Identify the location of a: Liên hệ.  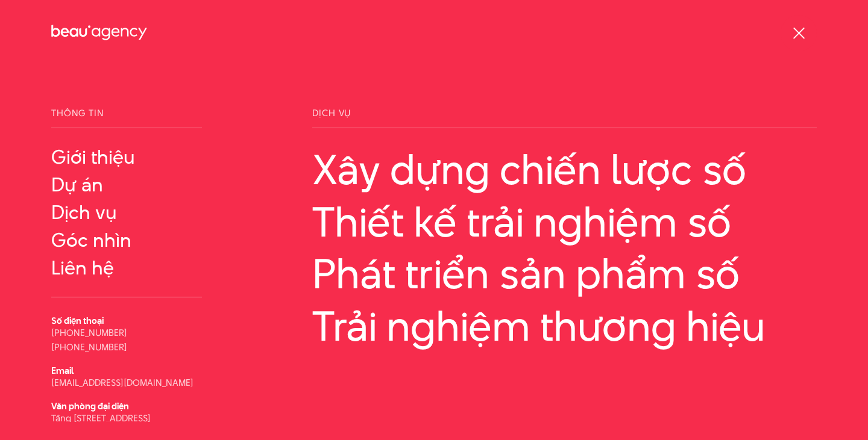
(127, 268).